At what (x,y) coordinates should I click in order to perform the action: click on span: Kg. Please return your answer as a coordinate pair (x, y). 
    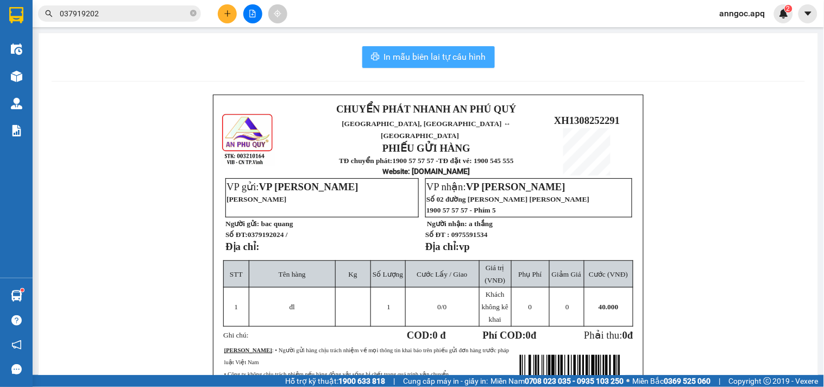
    Looking at the image, I should click on (352, 274).